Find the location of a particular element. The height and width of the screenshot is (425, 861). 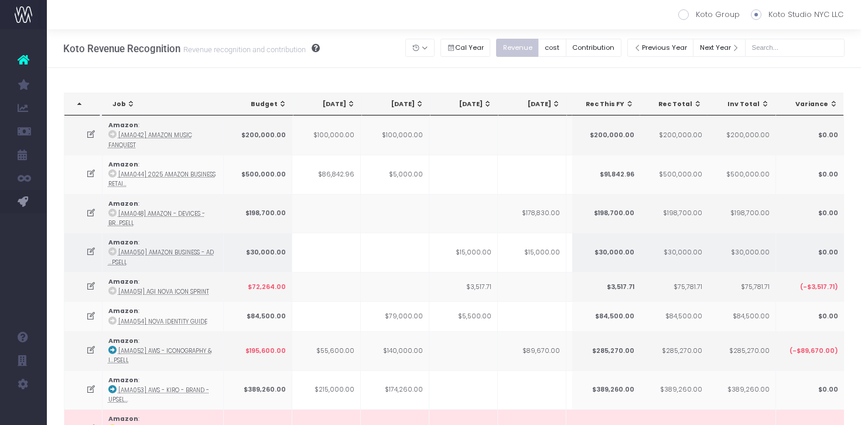

input: Search... is located at coordinates (795, 47).